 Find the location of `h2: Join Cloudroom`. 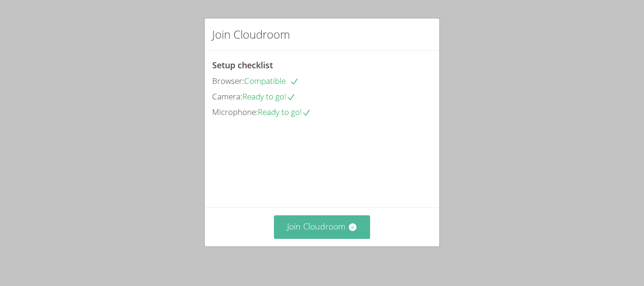

h2: Join Cloudroom is located at coordinates (251, 35).